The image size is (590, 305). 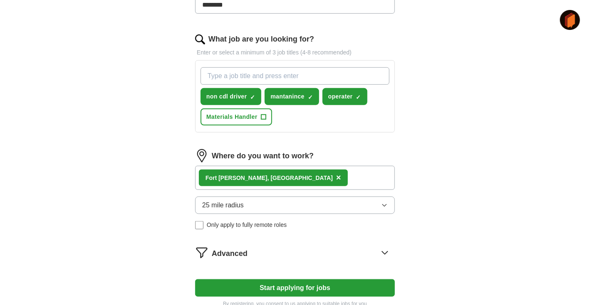 I want to click on span: Materials Handler, so click(x=232, y=117).